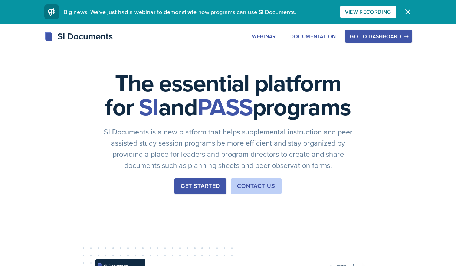  What do you see at coordinates (200, 186) in the screenshot?
I see `button: Get Started` at bounding box center [200, 186].